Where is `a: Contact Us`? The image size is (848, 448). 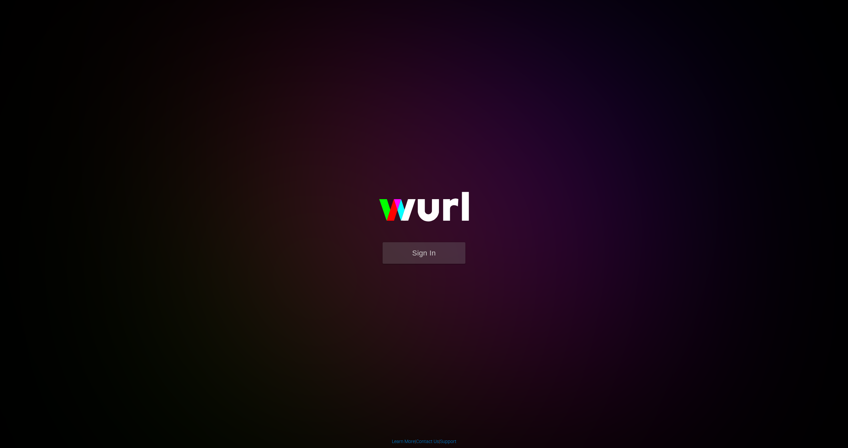 a: Contact Us is located at coordinates (427, 441).